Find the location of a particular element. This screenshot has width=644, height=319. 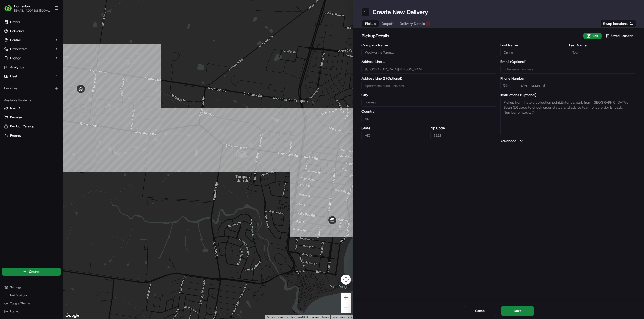

span: Nash AI is located at coordinates (16, 109).